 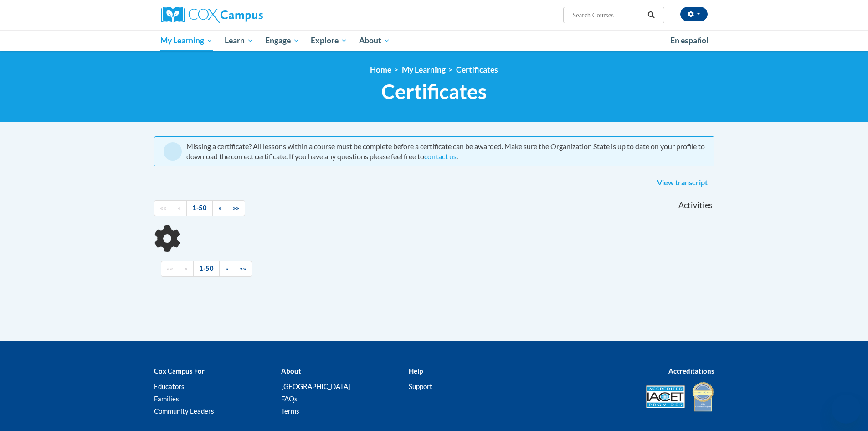 I want to click on b: Help, so click(x=416, y=371).